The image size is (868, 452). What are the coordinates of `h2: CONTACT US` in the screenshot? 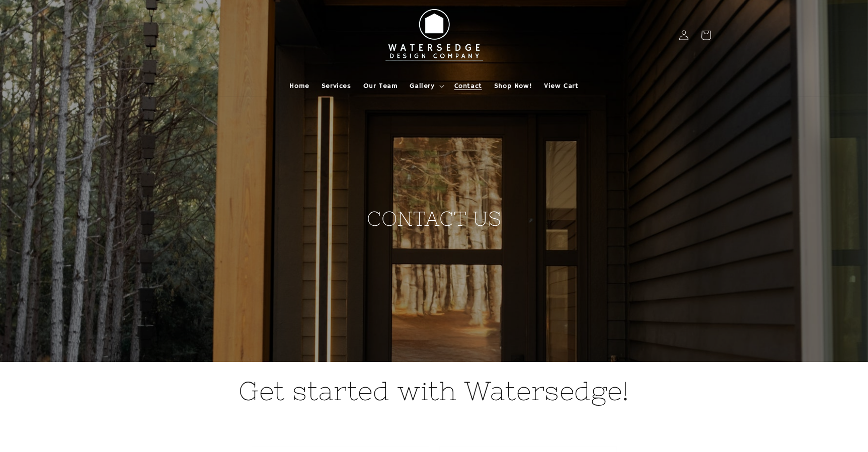 It's located at (434, 181).